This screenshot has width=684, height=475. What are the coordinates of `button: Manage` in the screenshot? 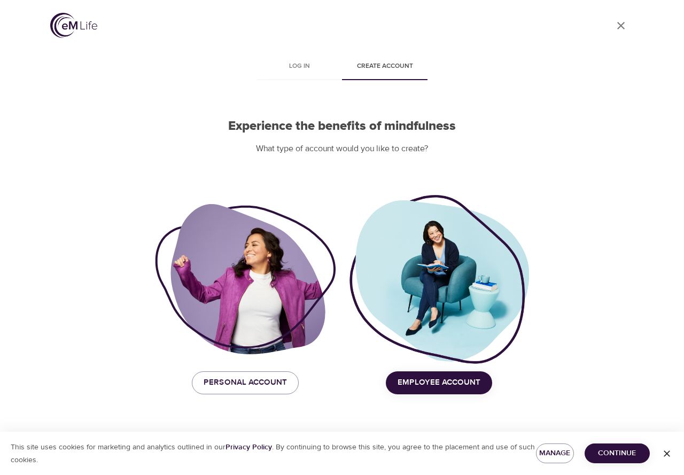 It's located at (555, 453).